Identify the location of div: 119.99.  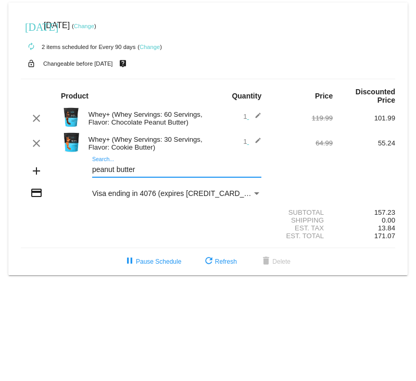
(301, 118).